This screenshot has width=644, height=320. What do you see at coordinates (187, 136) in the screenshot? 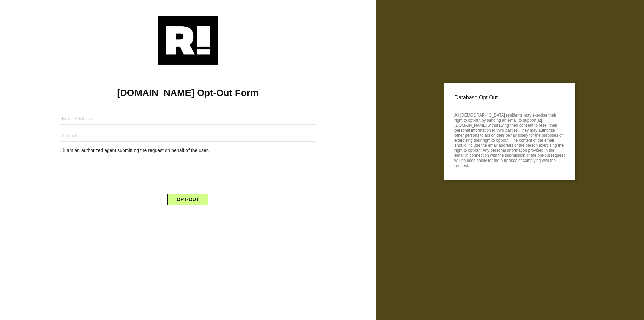
I see `input: Zipcode` at bounding box center [187, 136].